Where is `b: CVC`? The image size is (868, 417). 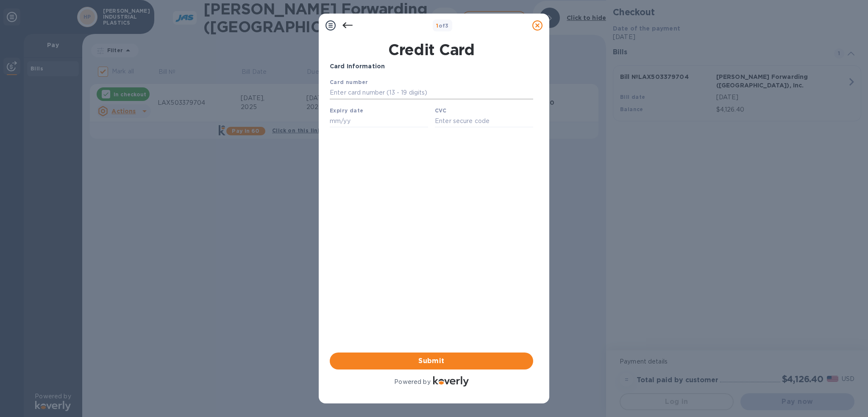
b: CVC is located at coordinates (111, 33).